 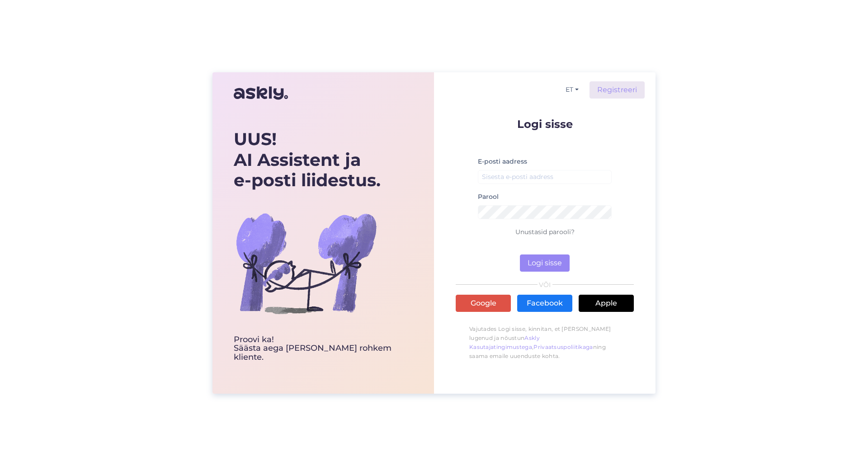 What do you see at coordinates (323, 160) in the screenshot?
I see `div: UUS! AI Assistent ja e-posti liidestus.` at bounding box center [323, 160].